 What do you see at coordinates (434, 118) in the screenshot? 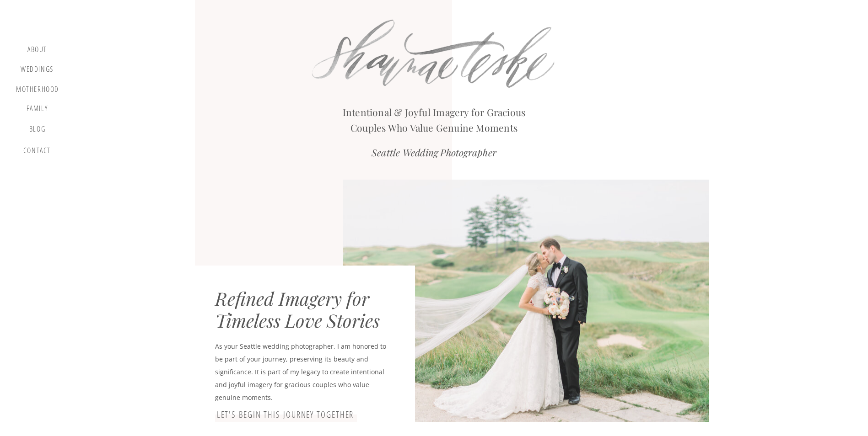
I see `h2: Intentional & Joyful Imagery for Gracious Couples Who Value Genuine Moments` at bounding box center [434, 118].